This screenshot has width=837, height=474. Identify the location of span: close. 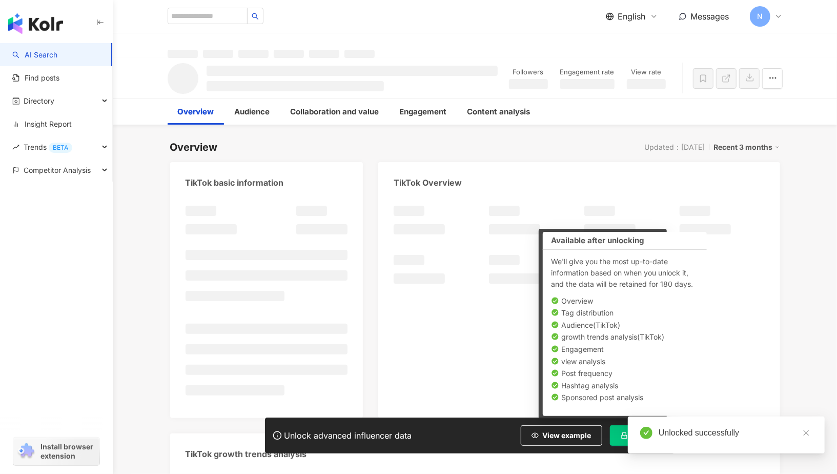
(806, 433).